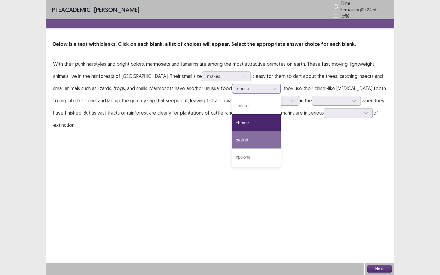  I want to click on div: optional, so click(257, 157).